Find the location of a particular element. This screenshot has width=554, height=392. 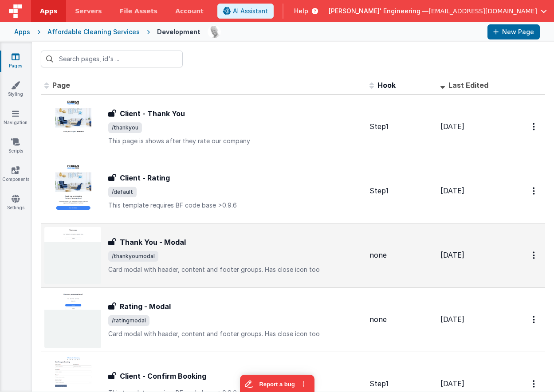

p: This page is shows after they rate our company is located at coordinates (235, 141).